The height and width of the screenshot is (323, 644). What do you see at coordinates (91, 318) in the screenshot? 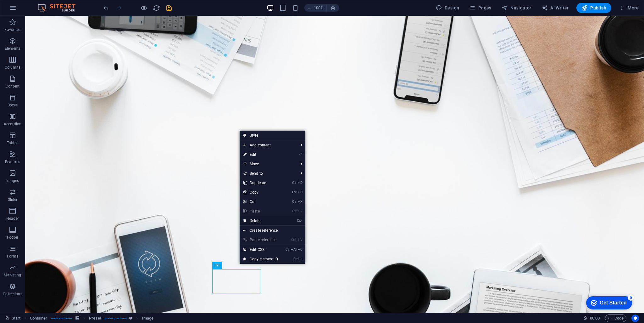
I see `nav: breadcrumb` at bounding box center [91, 318].